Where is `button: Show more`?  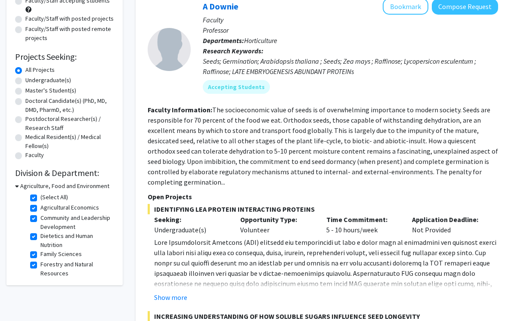
button: Show more is located at coordinates (170, 297).